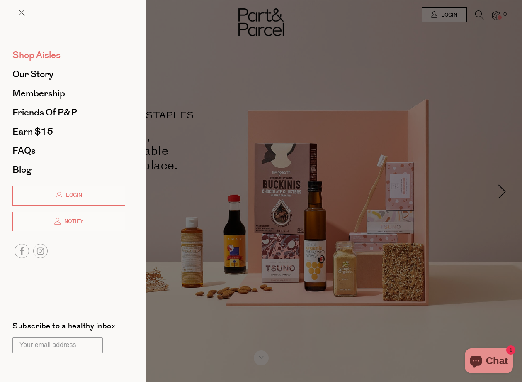 Image resolution: width=522 pixels, height=382 pixels. Describe the element at coordinates (69, 55) in the screenshot. I see `a: Shop Aisles` at that location.